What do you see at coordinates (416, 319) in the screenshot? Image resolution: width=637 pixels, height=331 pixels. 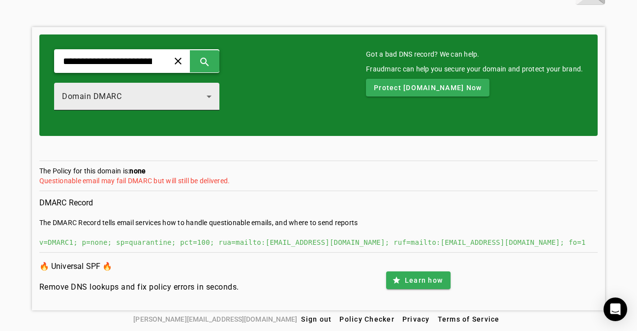 I see `button: Privacy` at bounding box center [416, 319].